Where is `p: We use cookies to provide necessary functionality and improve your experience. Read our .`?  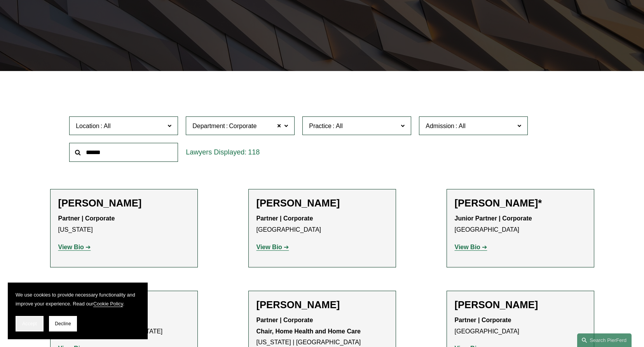
p: We use cookies to provide necessary functionality and improve your experience. Read our . is located at coordinates (78, 299).